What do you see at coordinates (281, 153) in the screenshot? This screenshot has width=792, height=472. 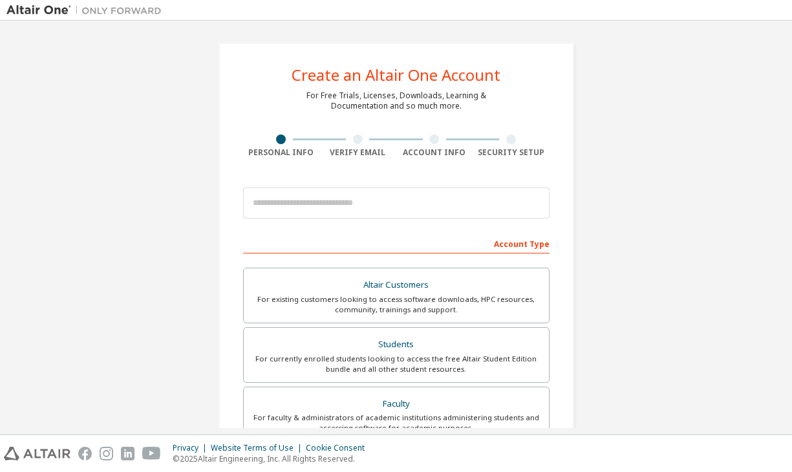 I see `div: Personal Info` at bounding box center [281, 153].